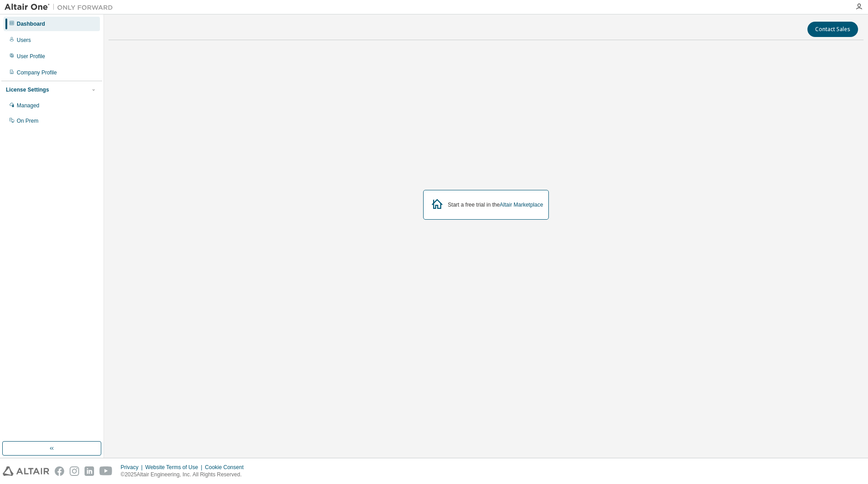 Image resolution: width=868 pixels, height=484 pixels. Describe the element at coordinates (27, 121) in the screenshot. I see `div: On Prem` at that location.